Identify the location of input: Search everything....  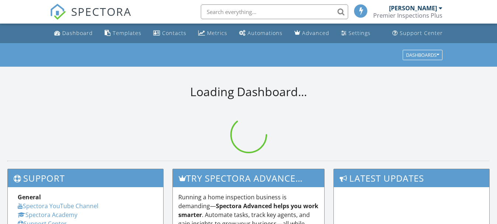
(275, 12).